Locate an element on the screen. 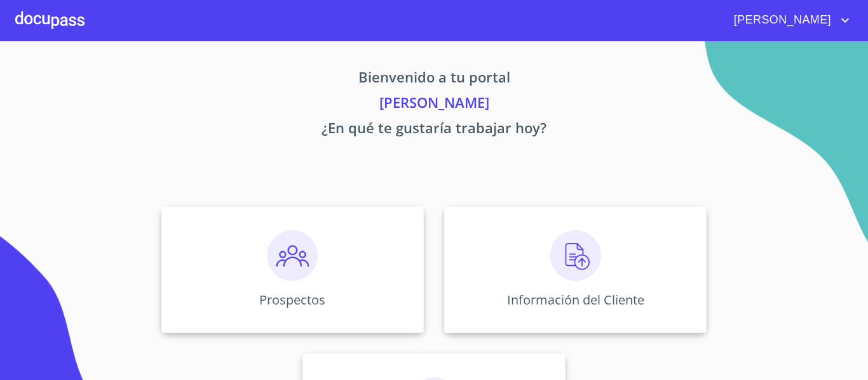 Image resolution: width=868 pixels, height=380 pixels. img: carga.png is located at coordinates (576, 256).